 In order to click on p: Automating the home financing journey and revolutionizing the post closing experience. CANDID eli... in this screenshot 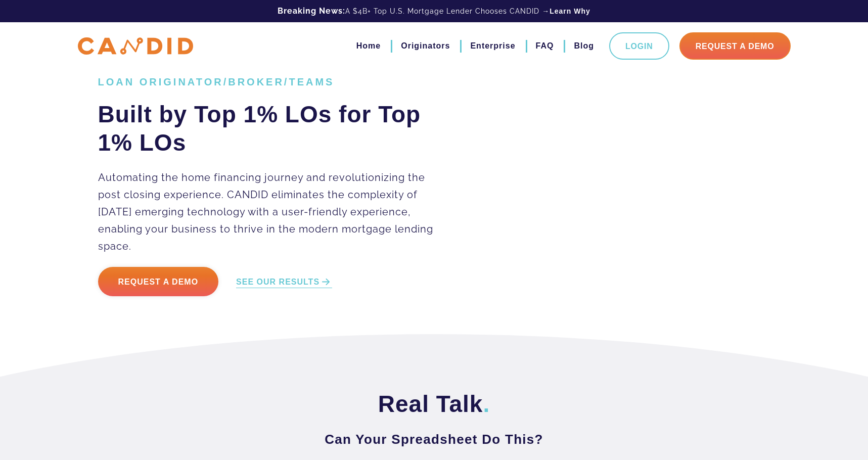, I will do `click(273, 212)`.